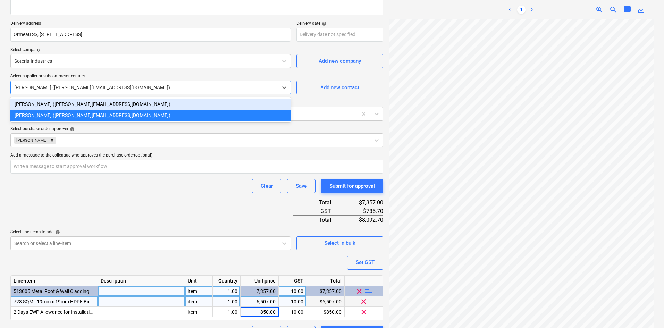  I want to click on input: Delivery address, so click(151, 35).